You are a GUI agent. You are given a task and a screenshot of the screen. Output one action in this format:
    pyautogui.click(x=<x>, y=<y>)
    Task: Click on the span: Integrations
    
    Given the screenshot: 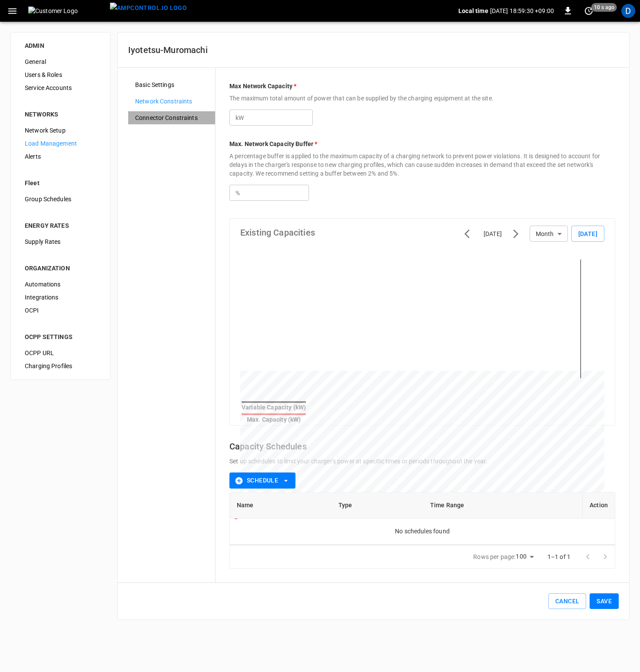 What is the action you would take?
    pyautogui.click(x=61, y=297)
    